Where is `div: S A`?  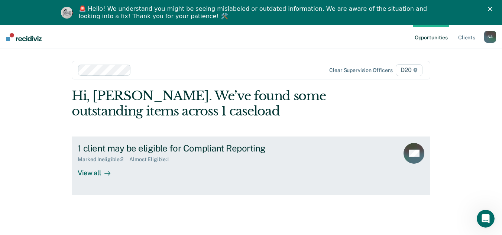
div: S A is located at coordinates (490, 37).